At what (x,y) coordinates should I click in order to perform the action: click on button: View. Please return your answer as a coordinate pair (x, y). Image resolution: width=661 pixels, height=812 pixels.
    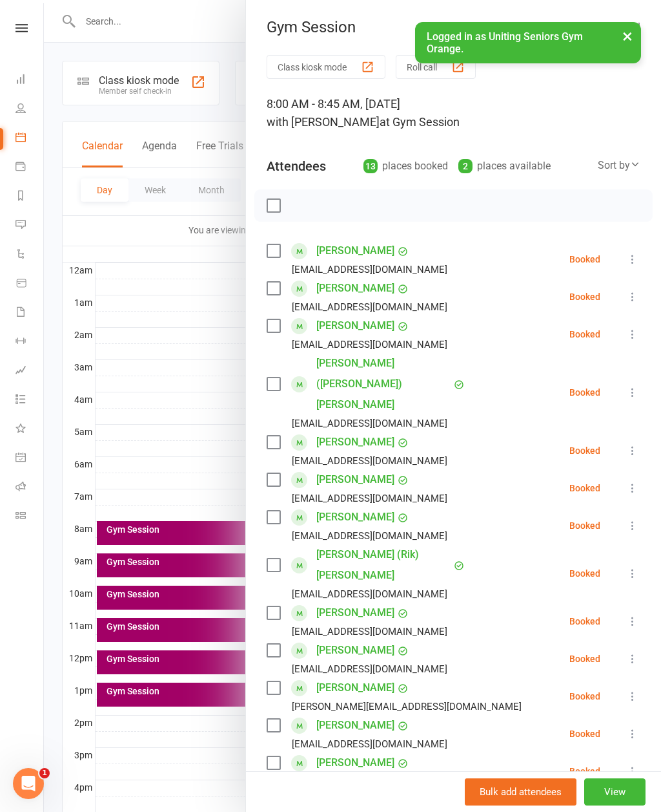
    Looking at the image, I should click on (615, 792).